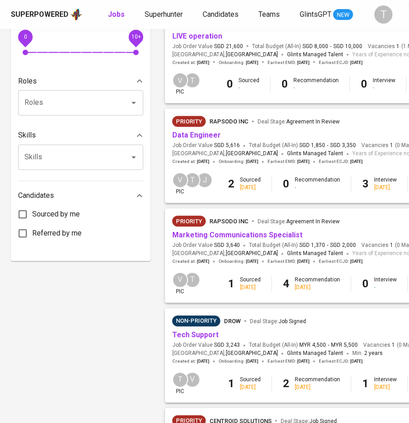 The width and height of the screenshot is (409, 423). What do you see at coordinates (189, 222) in the screenshot?
I see `div: New Job received from Demand Team` at bounding box center [189, 222].